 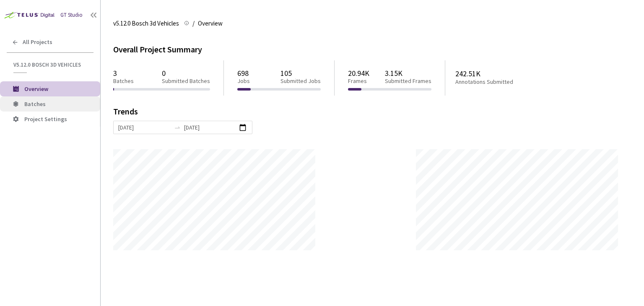 I want to click on span: Batches, so click(x=35, y=104).